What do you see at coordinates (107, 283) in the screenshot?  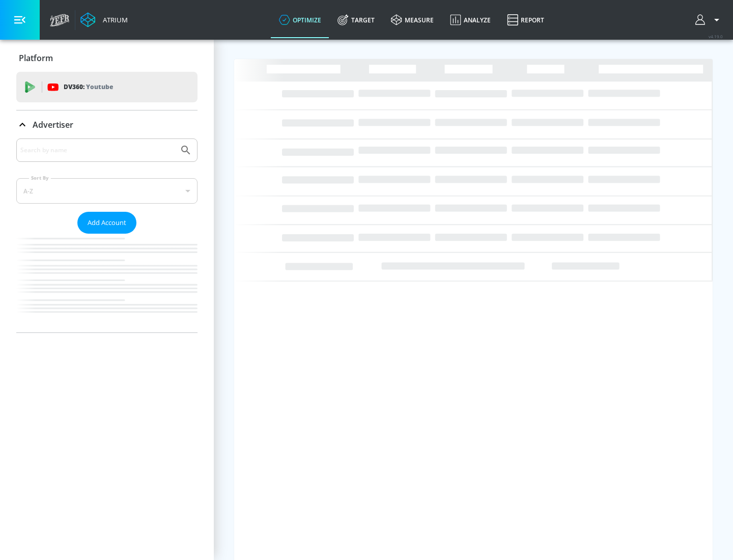 I see `nav: list of Advertiser` at bounding box center [107, 283].